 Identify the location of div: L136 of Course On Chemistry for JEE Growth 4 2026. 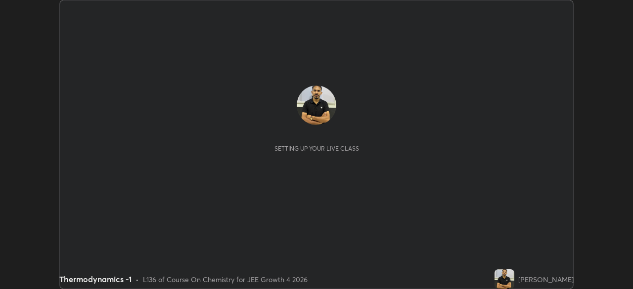
(225, 279).